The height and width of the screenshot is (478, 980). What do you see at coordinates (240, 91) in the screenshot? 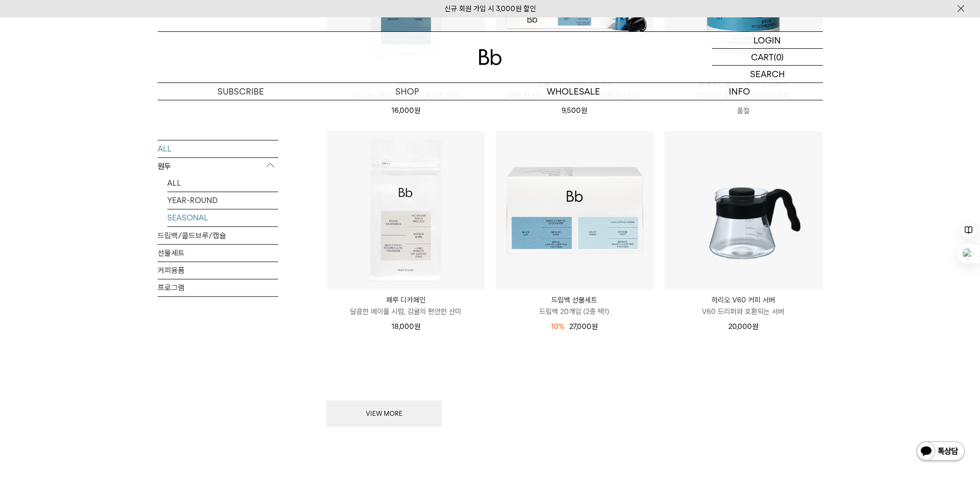
I see `p: SUBSCRIBE` at bounding box center [240, 91].